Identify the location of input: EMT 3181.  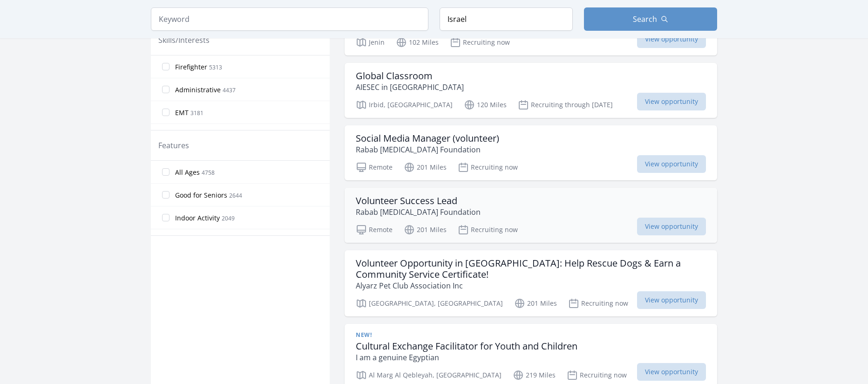
(166, 112).